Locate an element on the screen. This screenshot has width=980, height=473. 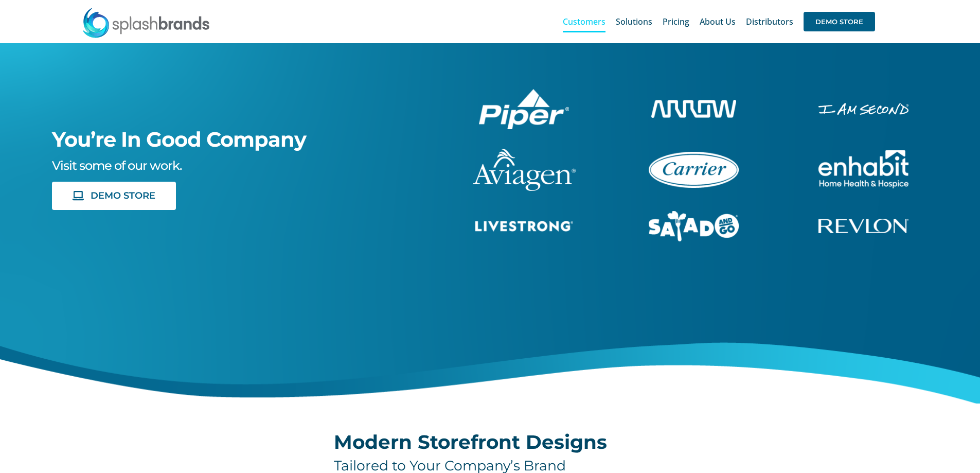
a: Distributors is located at coordinates (769, 21).